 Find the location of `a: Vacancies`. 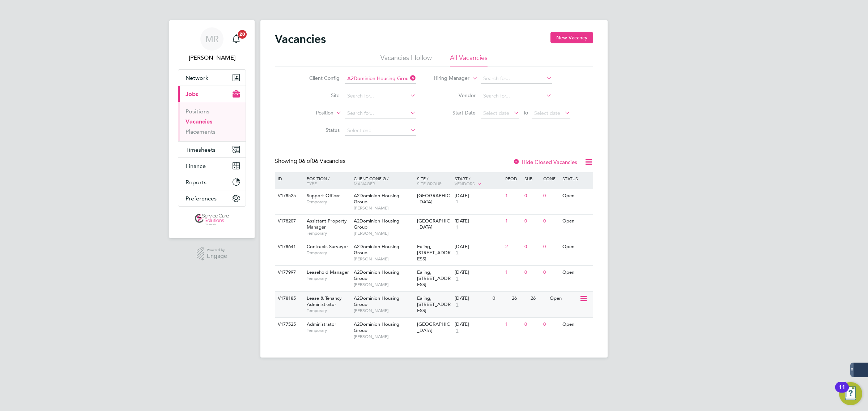

a: Vacancies is located at coordinates (199, 122).